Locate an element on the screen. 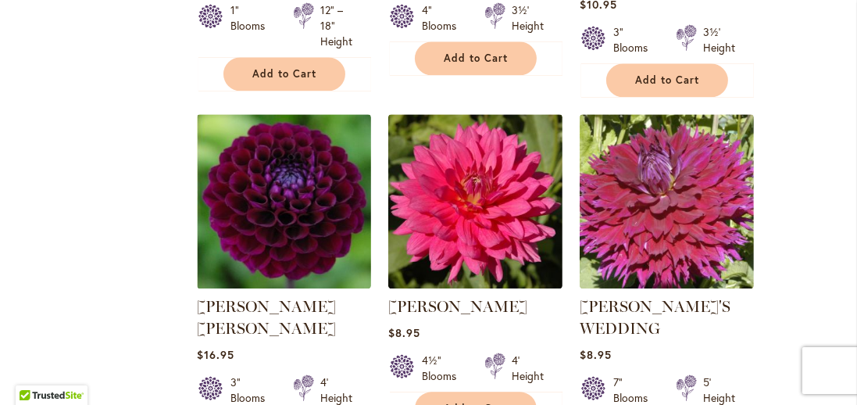  a: Jennifer's Wedding is located at coordinates (666, 284).